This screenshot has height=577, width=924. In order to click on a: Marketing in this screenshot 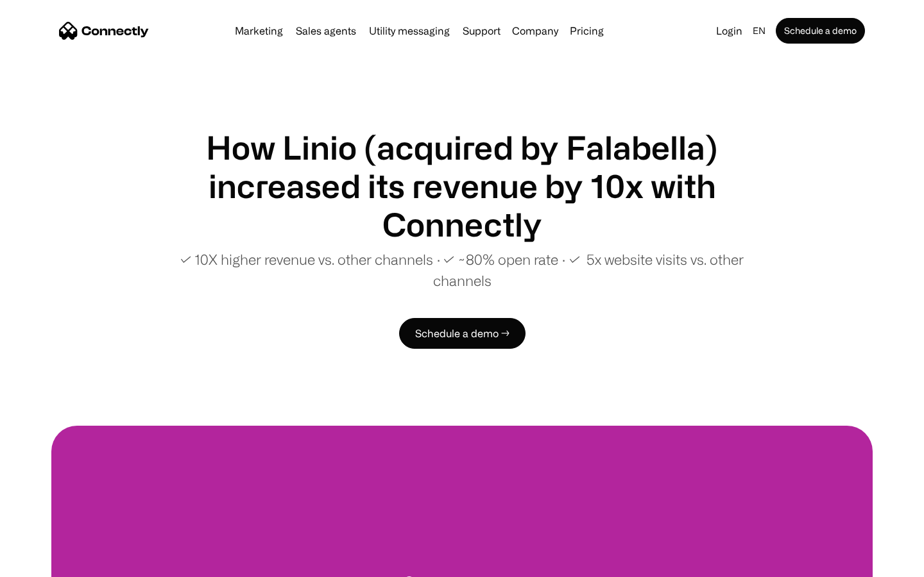, I will do `click(259, 31)`.